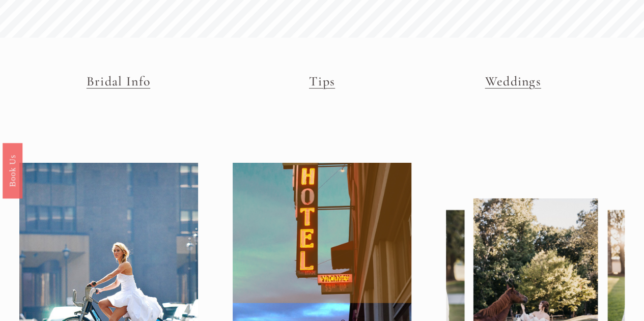  I want to click on a: Tips, so click(322, 81).